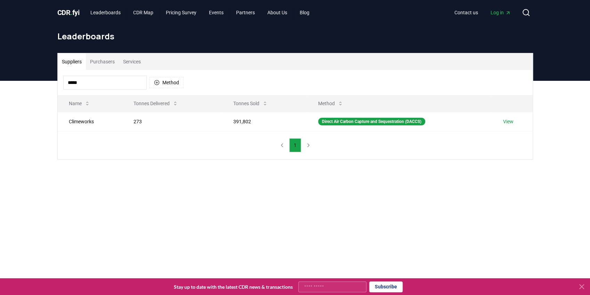  What do you see at coordinates (295, 36) in the screenshot?
I see `h1: Leaderboards` at bounding box center [295, 36].